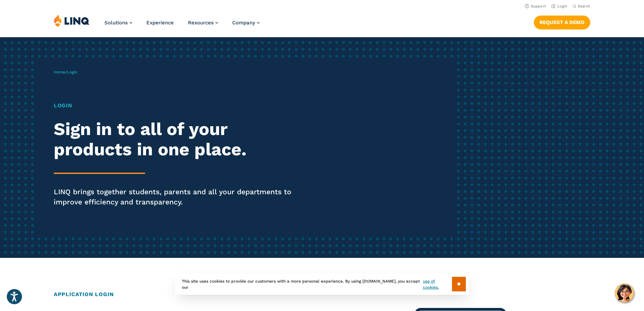 This screenshot has height=311, width=644. I want to click on h1: Login, so click(178, 105).